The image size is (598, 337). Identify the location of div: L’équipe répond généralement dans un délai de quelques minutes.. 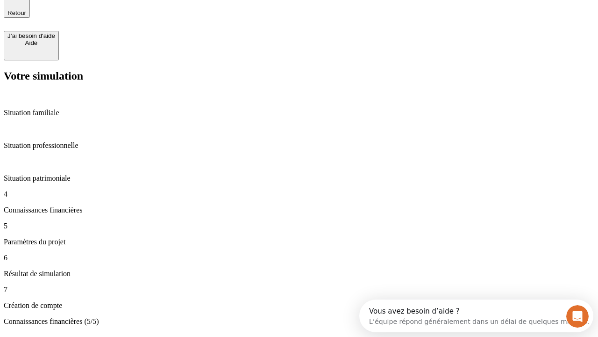
(120, 20).